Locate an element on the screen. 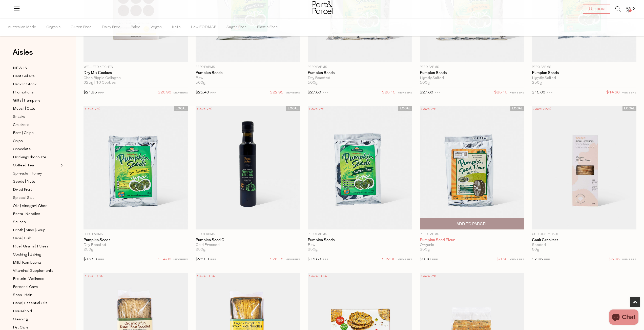 Image resolution: width=644 pixels, height=330 pixels. span: Sugar Free is located at coordinates (236, 27).